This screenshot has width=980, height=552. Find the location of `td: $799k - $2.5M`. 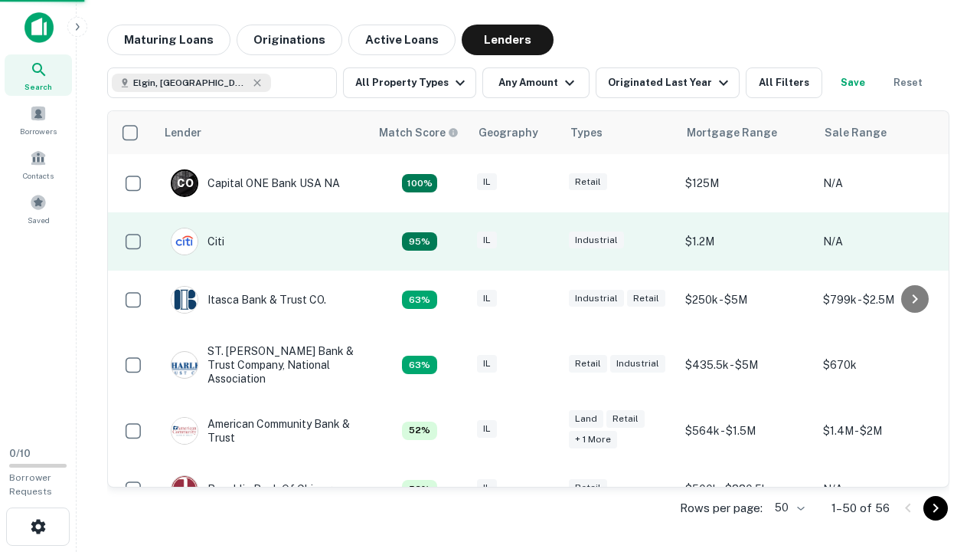

td: $799k - $2.5M is located at coordinates (885, 300).